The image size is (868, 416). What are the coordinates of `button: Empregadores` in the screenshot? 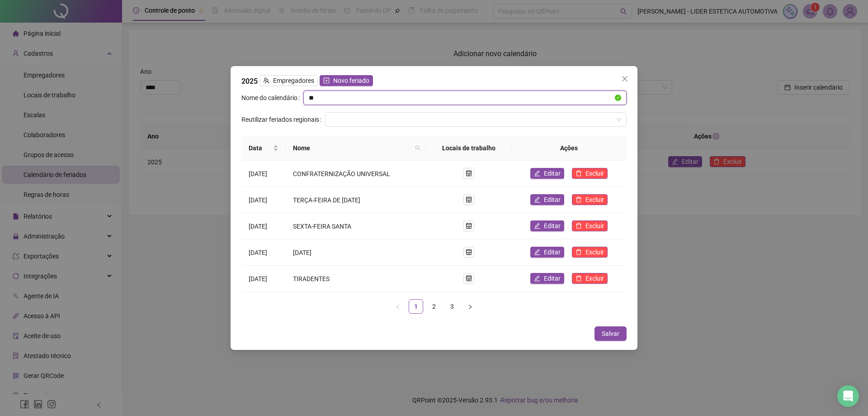 It's located at (288, 81).